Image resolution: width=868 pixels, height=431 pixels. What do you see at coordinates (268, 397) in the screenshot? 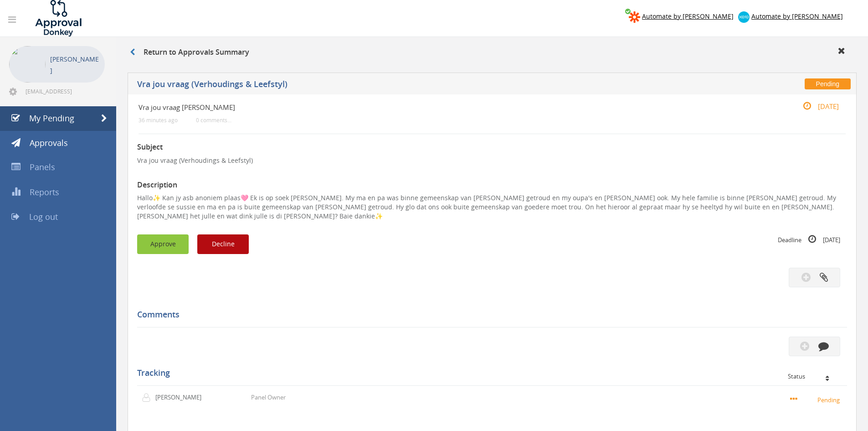
I see `p: Panel Owner` at bounding box center [268, 397].